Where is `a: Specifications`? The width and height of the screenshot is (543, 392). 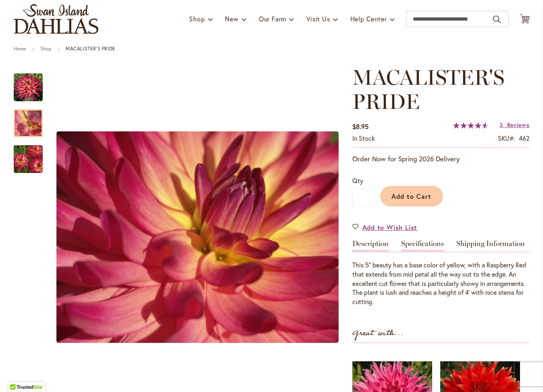 a: Specifications is located at coordinates (423, 246).